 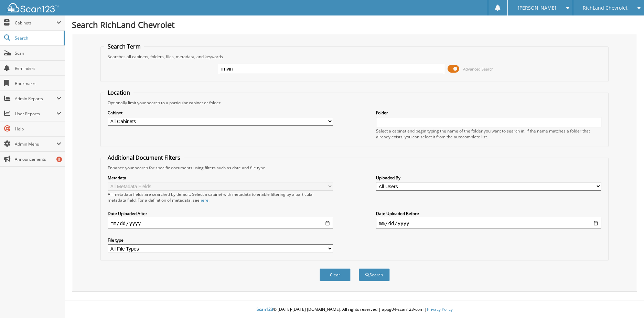 I want to click on span: Search, so click(x=38, y=38).